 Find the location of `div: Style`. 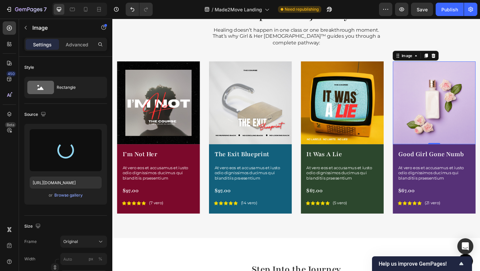

div: Style is located at coordinates (29, 67).